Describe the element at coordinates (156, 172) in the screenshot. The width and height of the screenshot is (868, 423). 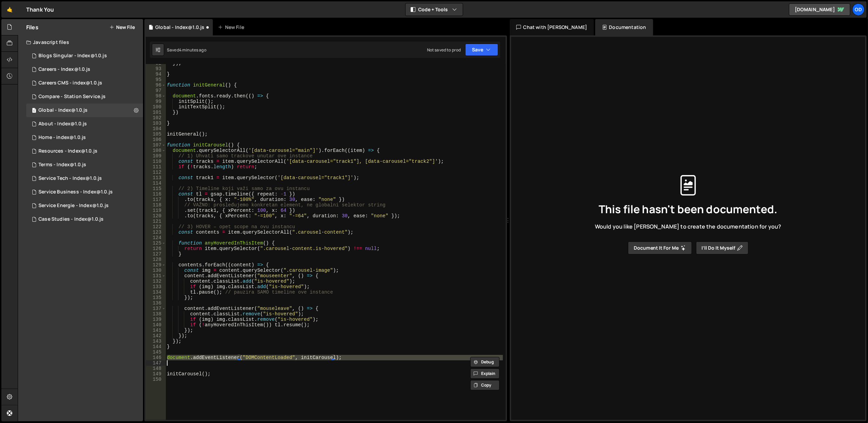
I see `div: 112` at that location.